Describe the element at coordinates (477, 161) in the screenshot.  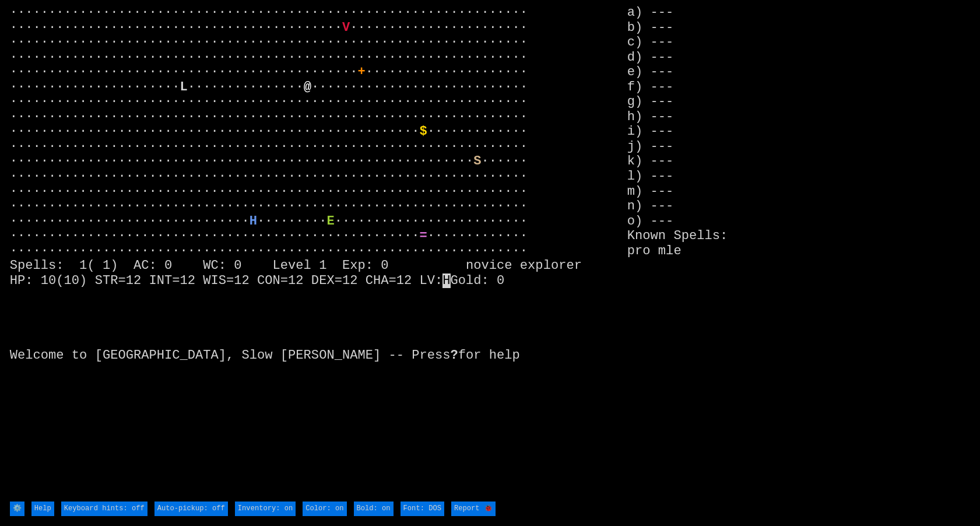
I see `font: S` at that location.